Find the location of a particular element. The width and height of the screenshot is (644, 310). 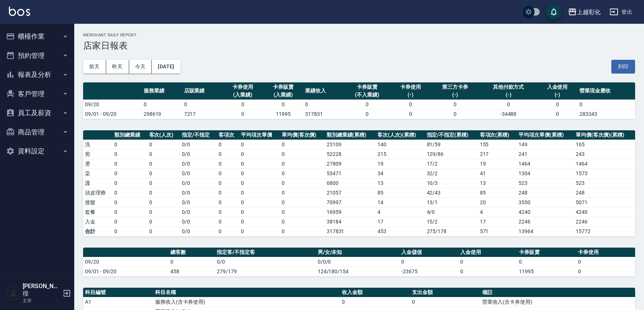

th: 服務業績 is located at coordinates (162, 91).